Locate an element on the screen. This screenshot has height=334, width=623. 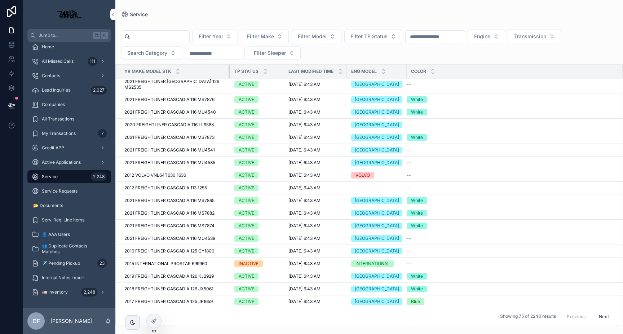
div: 7 is located at coordinates (102, 133).